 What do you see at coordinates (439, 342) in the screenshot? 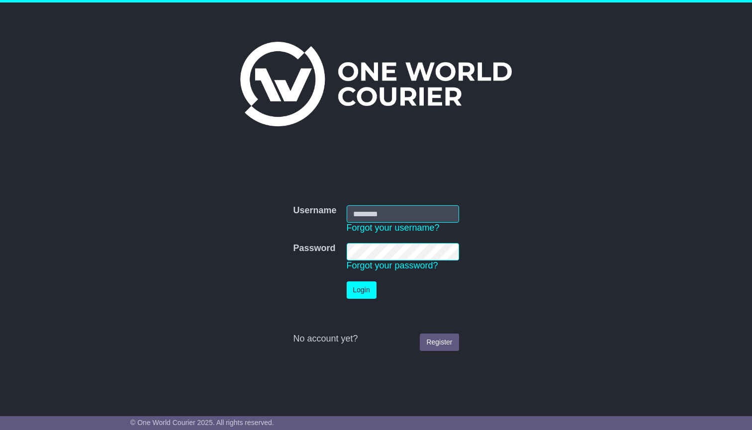
I see `a: Register` at bounding box center [439, 342].